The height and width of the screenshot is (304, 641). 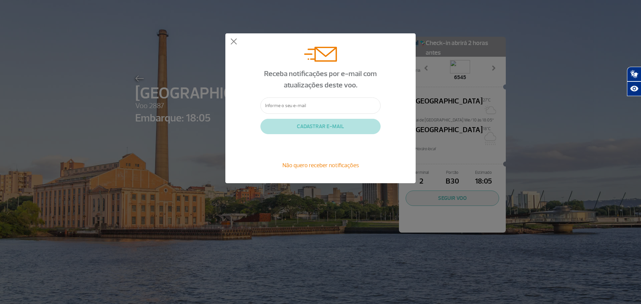 I want to click on span: Não quero receber notificações, so click(x=321, y=165).